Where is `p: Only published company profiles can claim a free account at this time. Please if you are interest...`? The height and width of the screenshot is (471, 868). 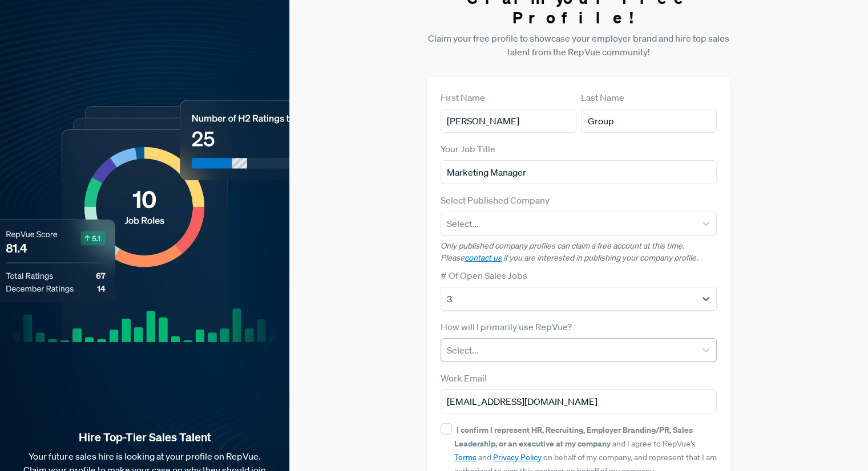 p: Only published company profiles can claim a free account at this time. Please if you are interest... is located at coordinates (579, 252).